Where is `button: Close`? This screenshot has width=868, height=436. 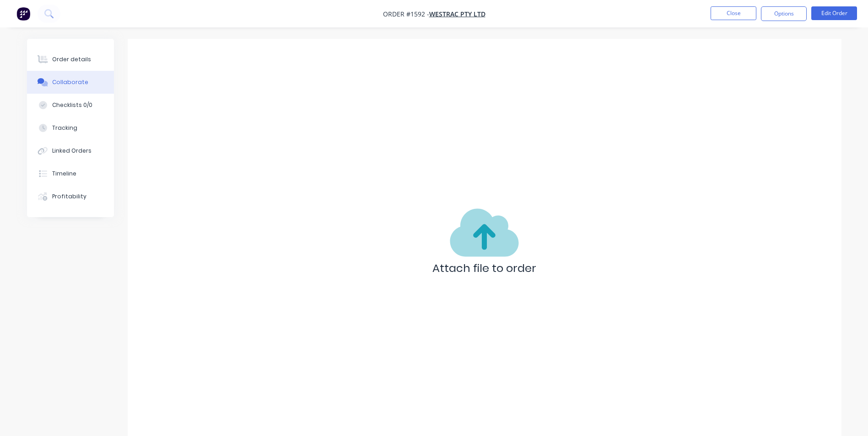
button: Close is located at coordinates (733, 13).